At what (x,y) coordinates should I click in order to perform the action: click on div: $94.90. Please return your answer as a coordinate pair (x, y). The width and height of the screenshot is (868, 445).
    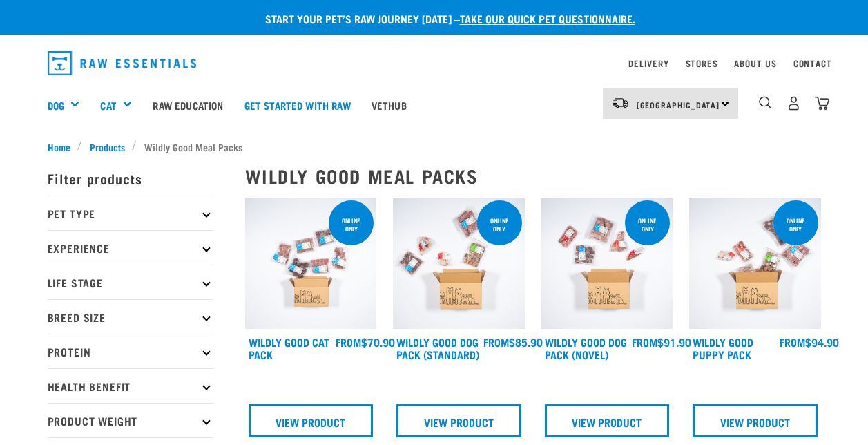
    Looking at the image, I should click on (810, 342).